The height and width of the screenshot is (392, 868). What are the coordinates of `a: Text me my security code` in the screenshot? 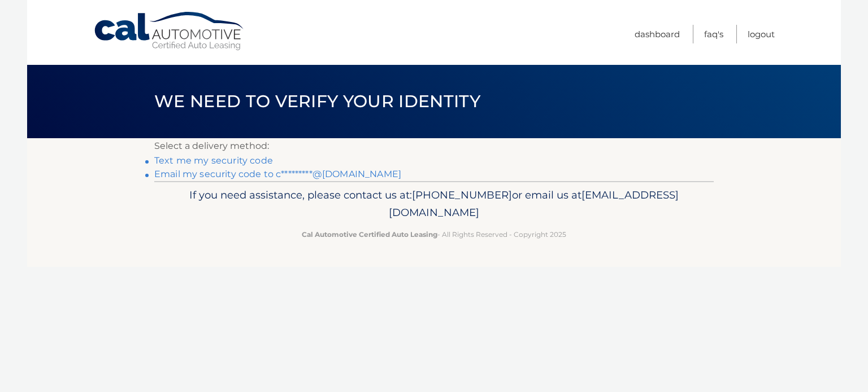 It's located at (213, 160).